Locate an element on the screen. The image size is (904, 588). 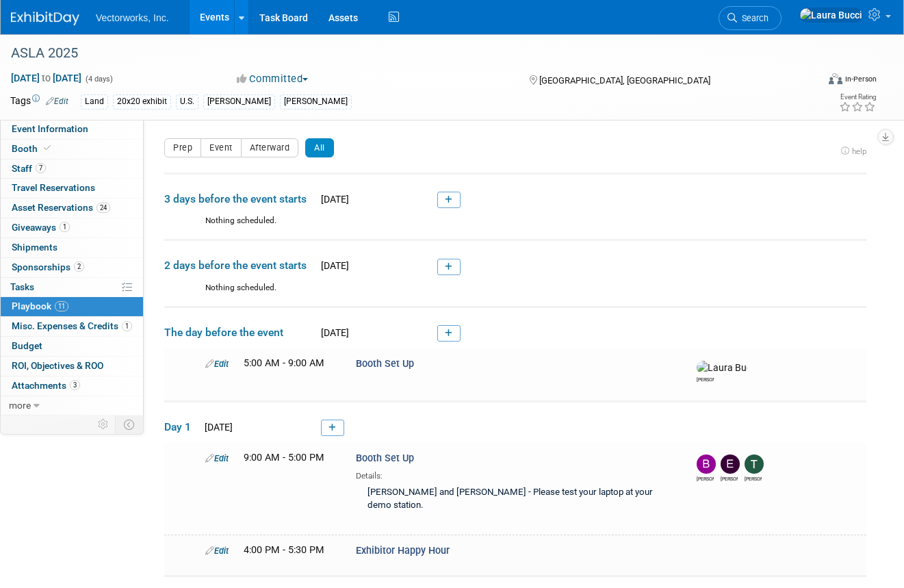
div: Land is located at coordinates (94, 101).